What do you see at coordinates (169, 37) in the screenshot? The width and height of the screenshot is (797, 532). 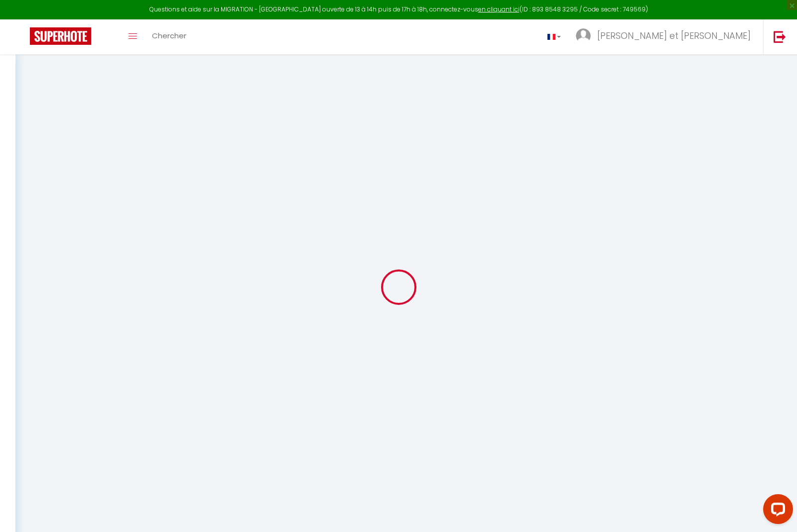 I see `a: Chercher` at bounding box center [169, 37].